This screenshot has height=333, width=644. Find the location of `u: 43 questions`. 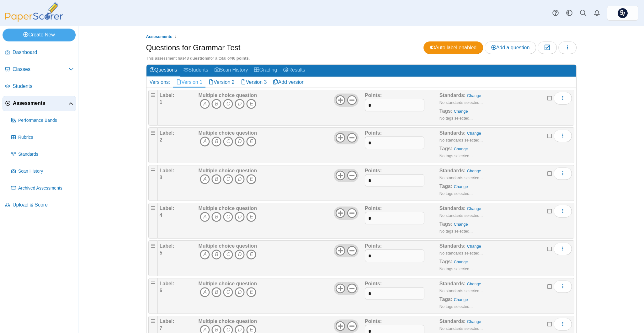

u: 43 questions is located at coordinates (197, 58).